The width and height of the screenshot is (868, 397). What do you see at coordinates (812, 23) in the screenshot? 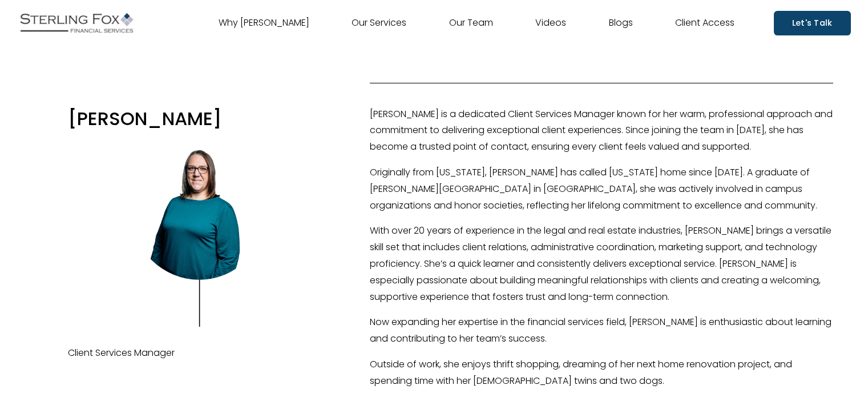
I see `a: Let's Talk` at bounding box center [812, 23].